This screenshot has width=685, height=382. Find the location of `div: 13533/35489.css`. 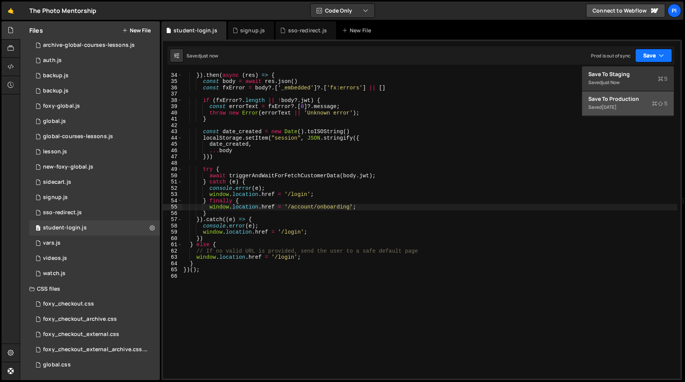

div: 13533/35489.css is located at coordinates (94, 365).